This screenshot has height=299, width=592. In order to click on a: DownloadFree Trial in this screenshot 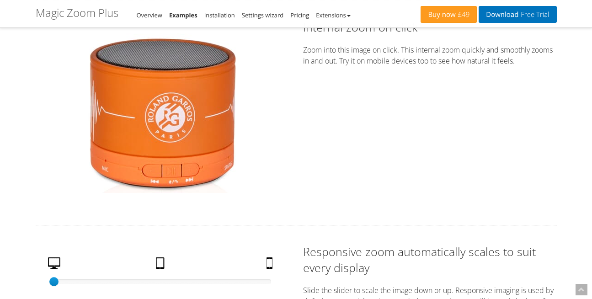, I will do `click(517, 14)`.